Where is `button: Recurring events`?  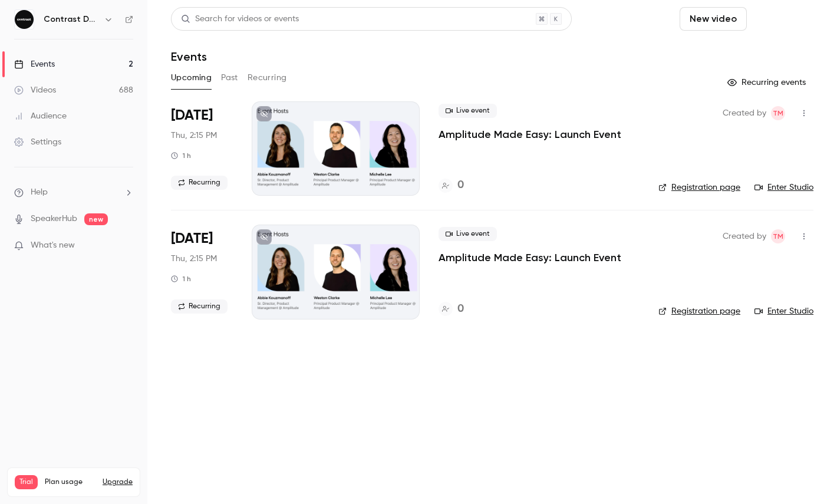 button: Recurring events is located at coordinates (767, 83).